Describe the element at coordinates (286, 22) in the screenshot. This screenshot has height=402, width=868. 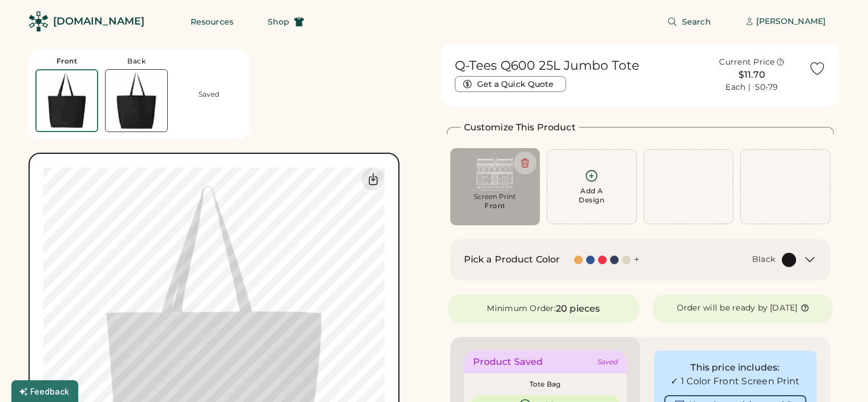
I see `button: Shop` at that location.